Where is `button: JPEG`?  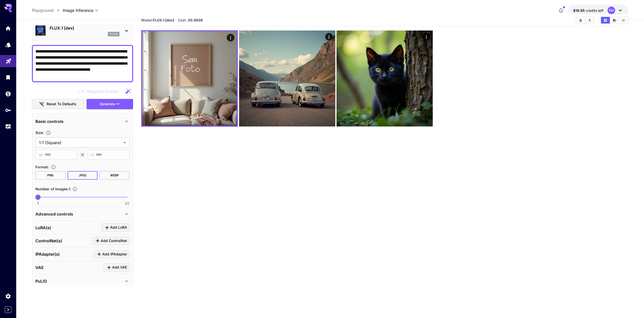 button: JPEG is located at coordinates (82, 176).